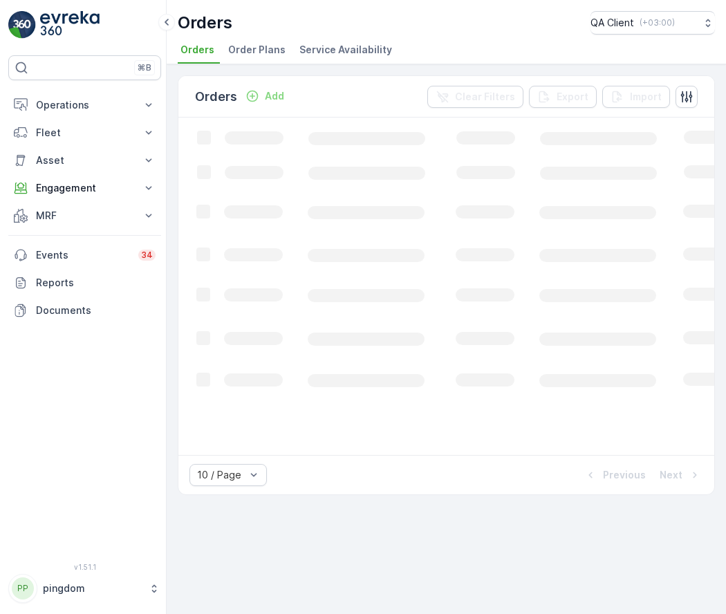 The height and width of the screenshot is (614, 726). Describe the element at coordinates (645, 97) in the screenshot. I see `p: Import` at that location.